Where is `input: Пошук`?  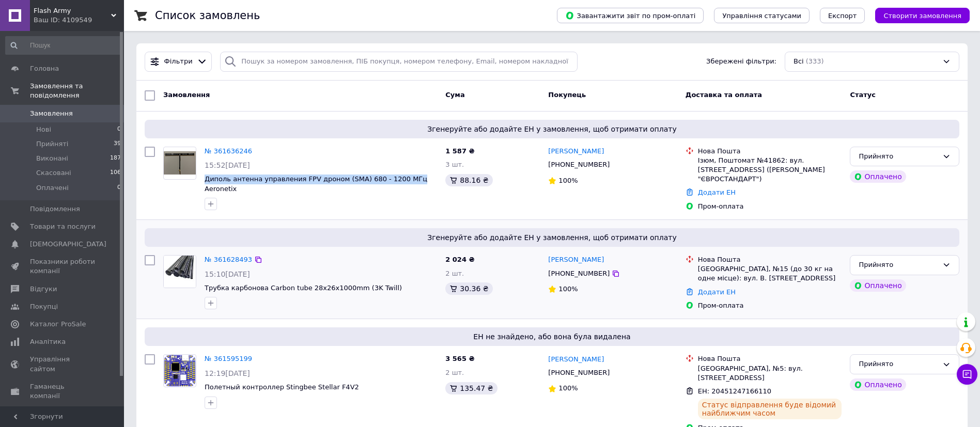
input: Пошук is located at coordinates (64, 46).